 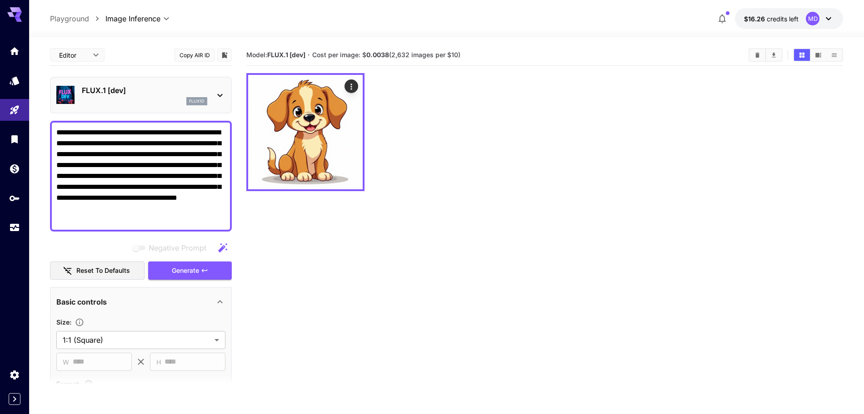 What do you see at coordinates (64, 322) in the screenshot?
I see `span: Size :` at bounding box center [64, 322].